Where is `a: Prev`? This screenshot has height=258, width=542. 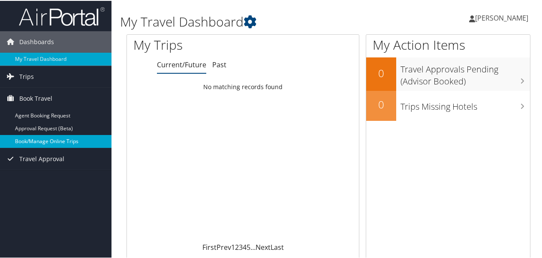 a: Prev is located at coordinates (224, 247).